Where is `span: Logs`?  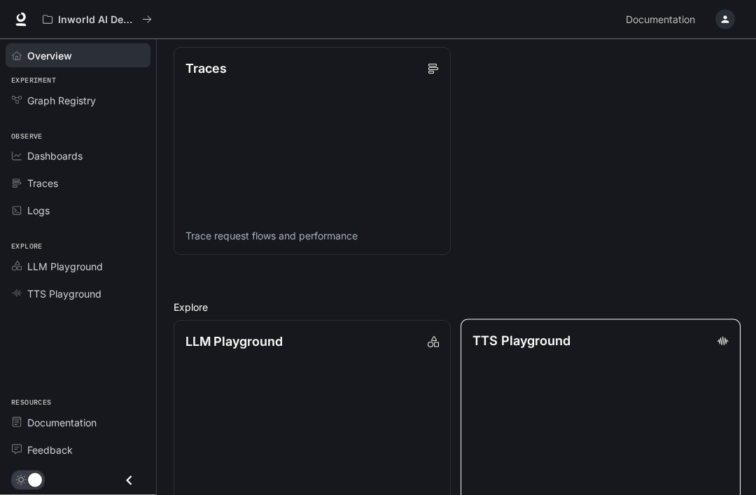
span: Logs is located at coordinates (39, 210).